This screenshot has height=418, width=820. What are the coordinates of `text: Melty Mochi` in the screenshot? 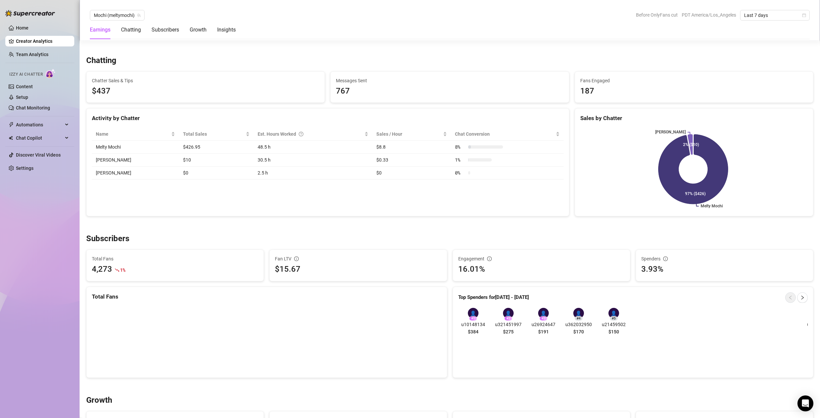 It's located at (711, 206).